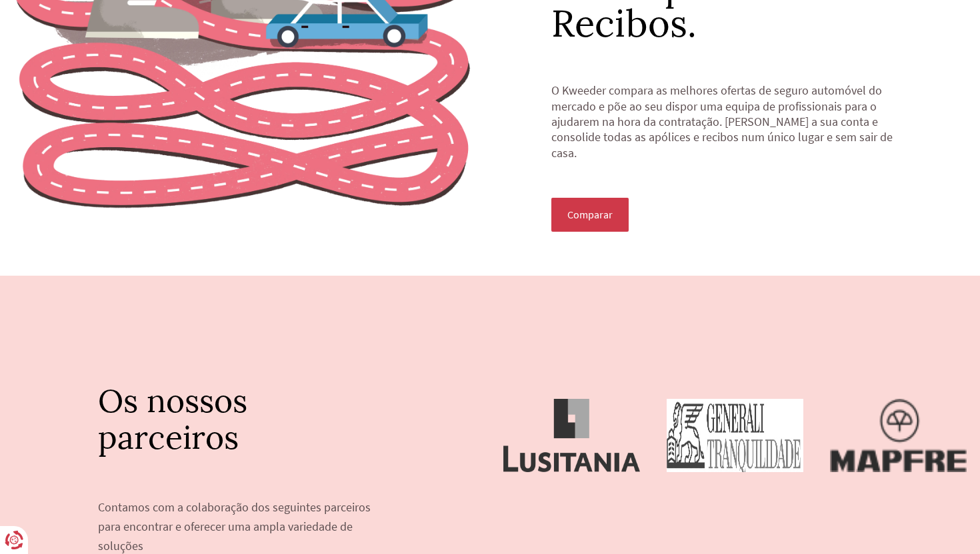  Describe the element at coordinates (245, 430) in the screenshot. I see `h2: Os nossos parceiros` at that location.